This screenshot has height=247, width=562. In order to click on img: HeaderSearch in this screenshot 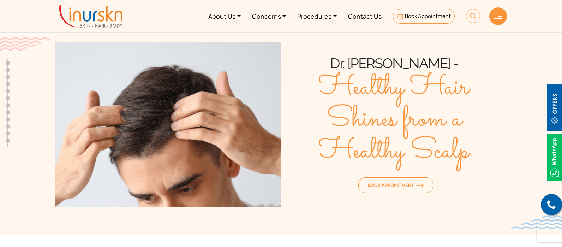, I will do `click(473, 16)`.